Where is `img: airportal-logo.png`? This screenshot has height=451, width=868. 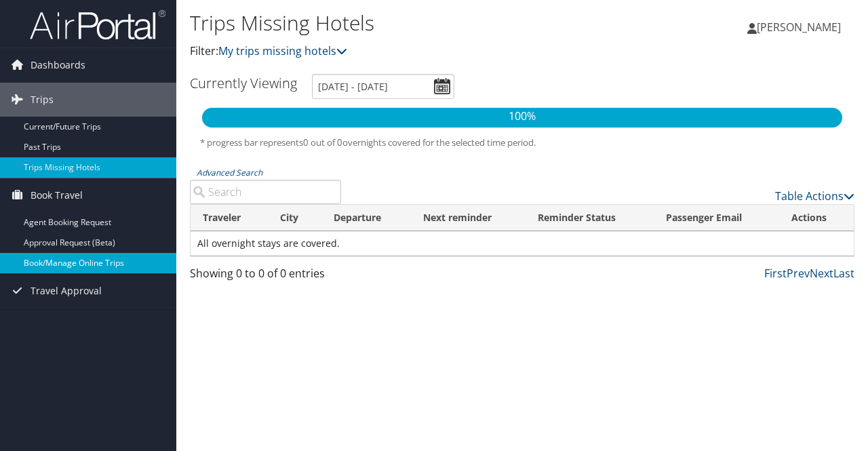
img: airportal-logo.png is located at coordinates (98, 24).